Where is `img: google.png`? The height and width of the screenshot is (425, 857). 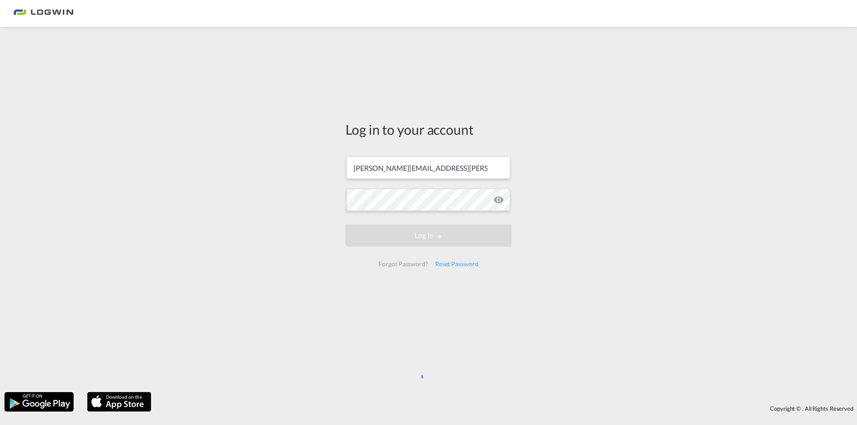 img: google.png is located at coordinates (39, 402).